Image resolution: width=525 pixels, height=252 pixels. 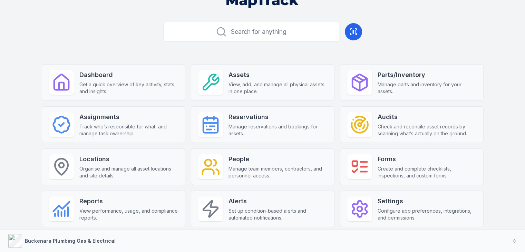 I want to click on strong: Buckenara Plumbing Gas & Electrical, so click(x=70, y=241).